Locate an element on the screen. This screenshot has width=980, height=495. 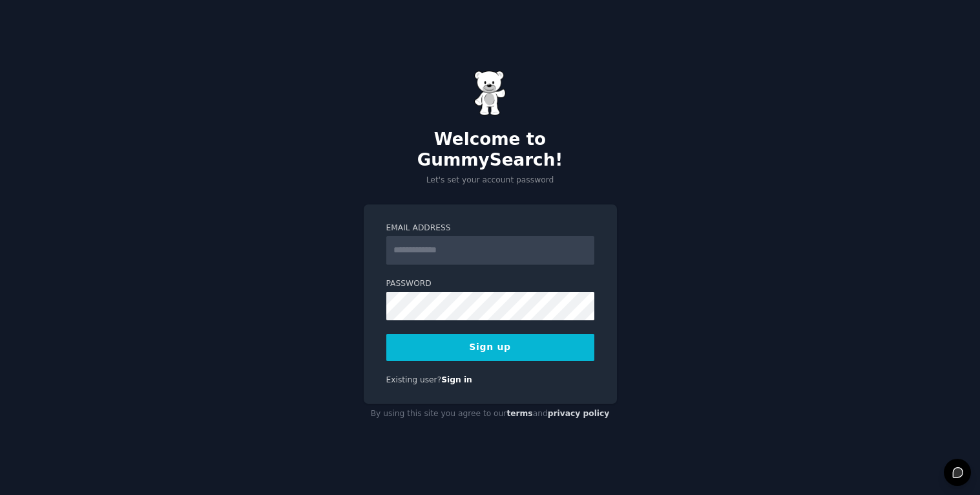
div: By using this site you agree to our and is located at coordinates (490, 414).